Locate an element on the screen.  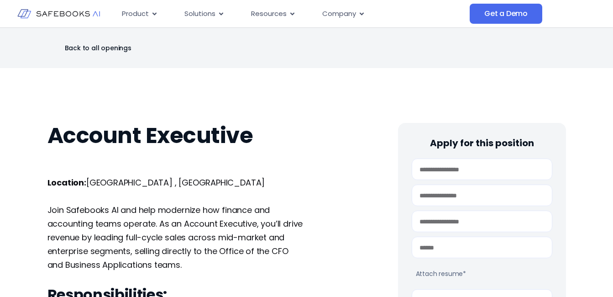
h4: Apply for this position is located at coordinates (482, 143).